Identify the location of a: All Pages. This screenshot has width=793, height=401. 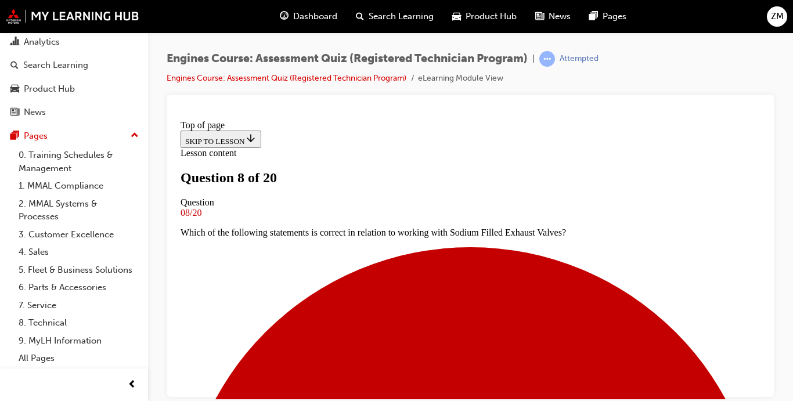
(78, 358).